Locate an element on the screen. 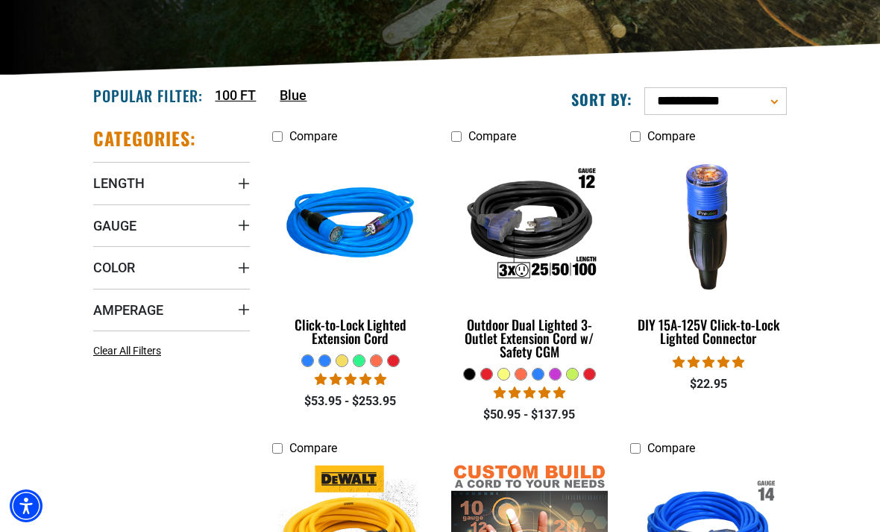  img: blue is located at coordinates (350, 225).